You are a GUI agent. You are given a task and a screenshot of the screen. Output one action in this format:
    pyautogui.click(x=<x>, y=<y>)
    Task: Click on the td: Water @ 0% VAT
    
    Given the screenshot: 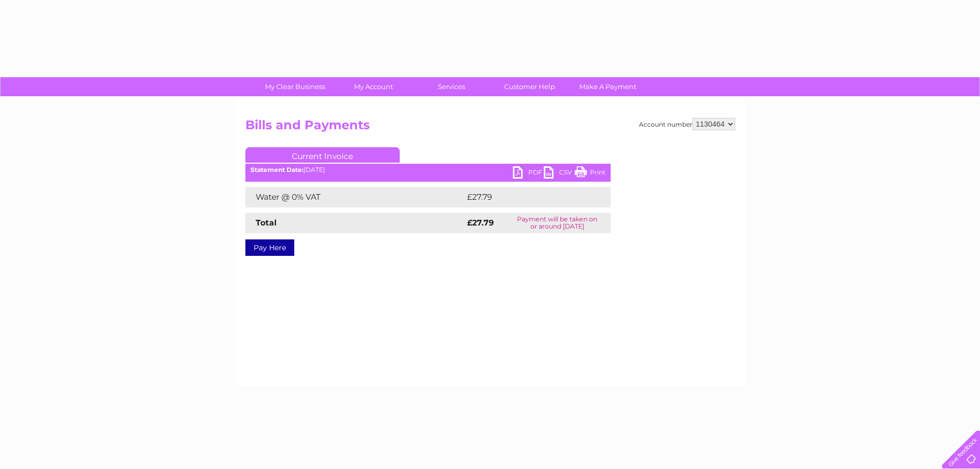 What is the action you would take?
    pyautogui.click(x=355, y=197)
    